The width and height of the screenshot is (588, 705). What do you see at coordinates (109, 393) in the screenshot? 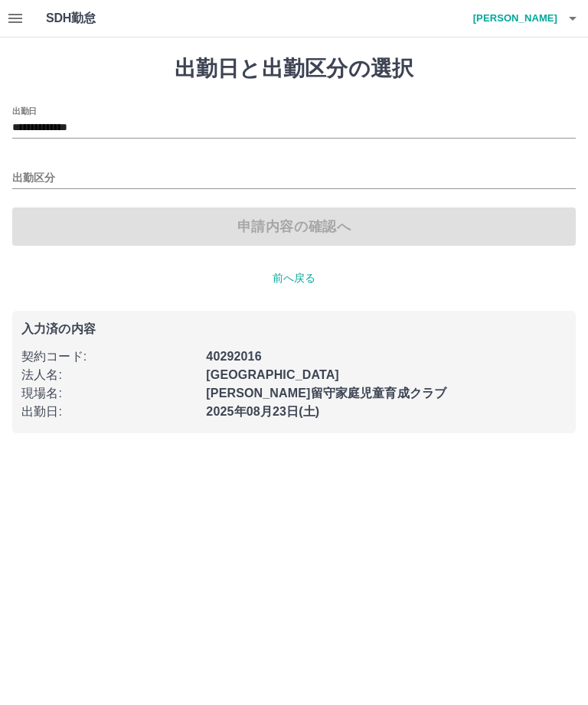
I see `p: 現場名 :` at bounding box center [109, 393].